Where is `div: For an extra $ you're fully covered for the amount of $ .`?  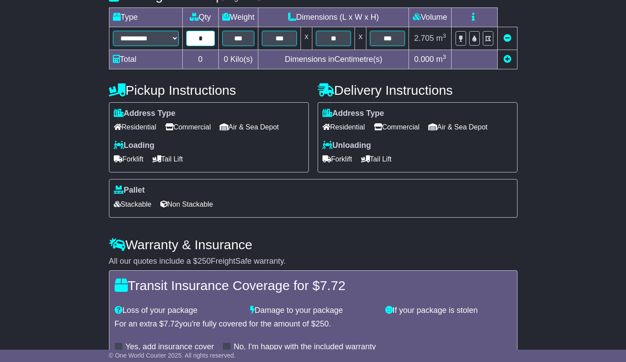
div: For an extra $ you're fully covered for the amount of $ . is located at coordinates (313, 325).